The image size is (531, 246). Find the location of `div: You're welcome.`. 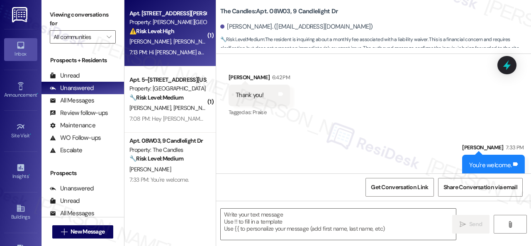

div: You're welcome. is located at coordinates (490, 165).